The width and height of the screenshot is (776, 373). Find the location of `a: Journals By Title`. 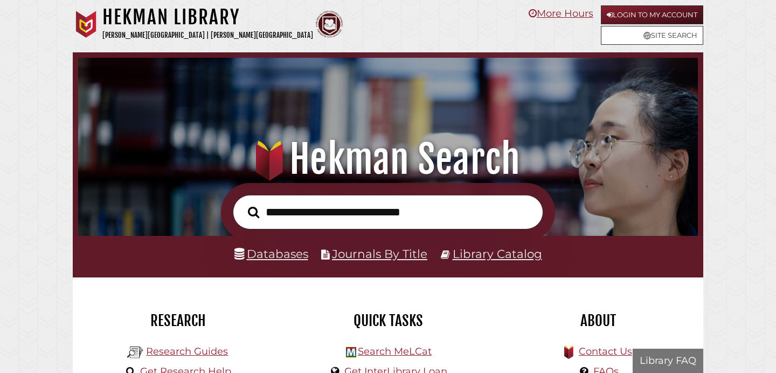

a: Journals By Title is located at coordinates (380, 253).